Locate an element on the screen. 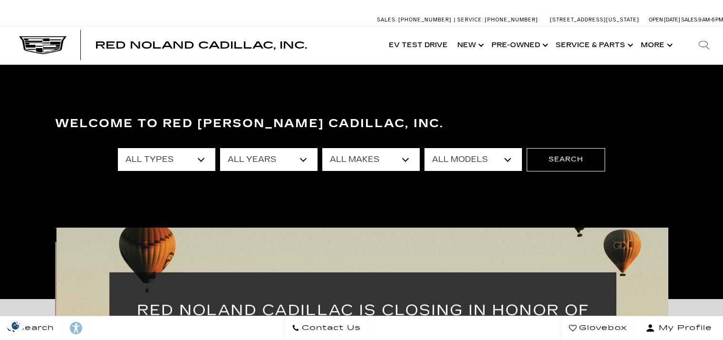 The width and height of the screenshot is (723, 340). span: My Profile is located at coordinates (684, 328).